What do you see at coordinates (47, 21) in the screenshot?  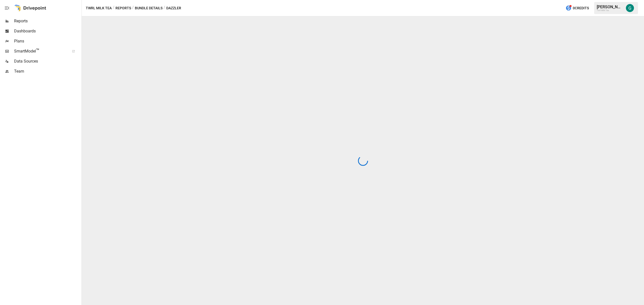 I see `span: Reports` at bounding box center [47, 21].